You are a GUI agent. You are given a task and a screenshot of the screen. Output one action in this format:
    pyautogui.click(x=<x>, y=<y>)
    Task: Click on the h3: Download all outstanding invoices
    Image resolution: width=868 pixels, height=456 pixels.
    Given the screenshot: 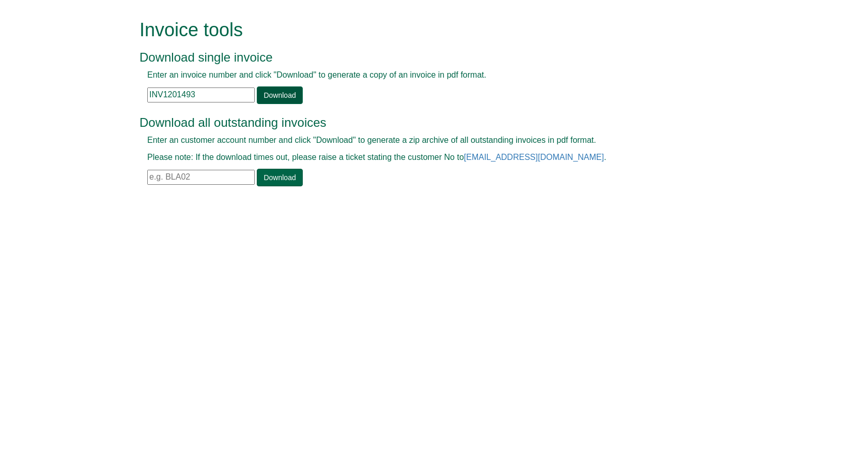 What is the action you would take?
    pyautogui.click(x=422, y=122)
    